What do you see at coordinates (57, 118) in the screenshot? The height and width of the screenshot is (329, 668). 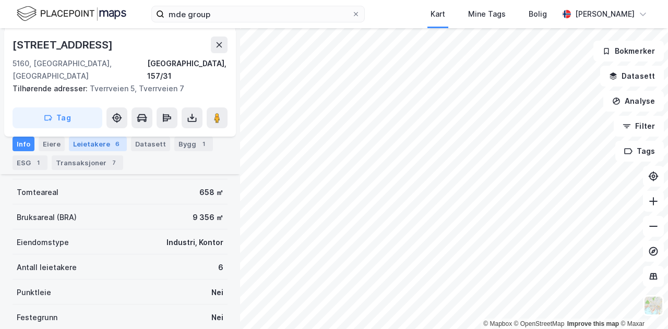 I see `button: Tag` at bounding box center [57, 118].